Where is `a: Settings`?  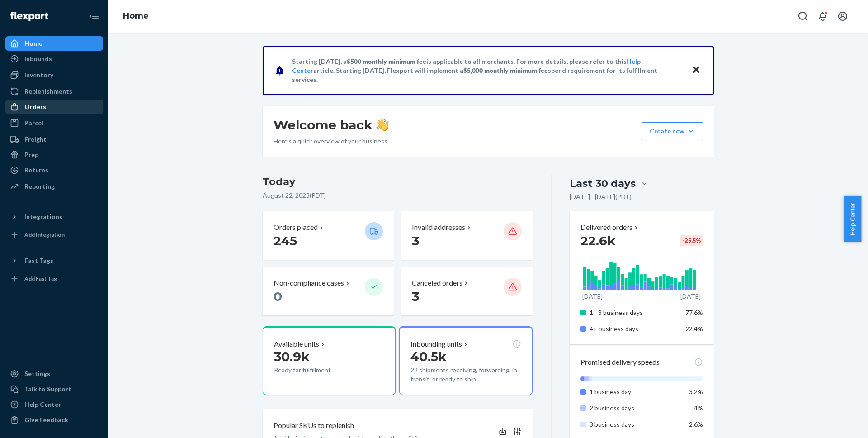
a: Settings is located at coordinates (54, 374).